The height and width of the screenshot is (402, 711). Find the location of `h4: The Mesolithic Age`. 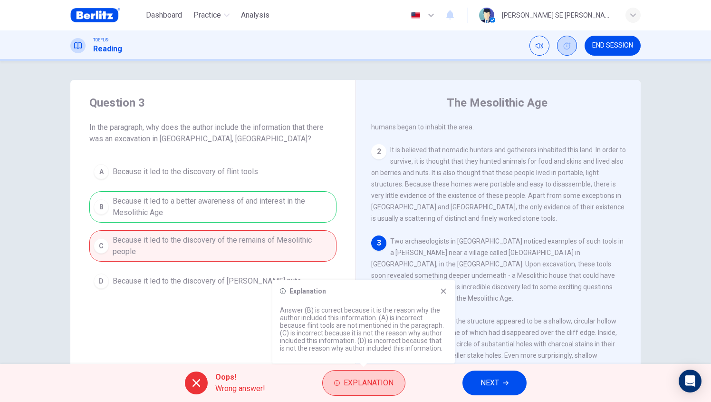

h4: The Mesolithic Age is located at coordinates (497, 103).